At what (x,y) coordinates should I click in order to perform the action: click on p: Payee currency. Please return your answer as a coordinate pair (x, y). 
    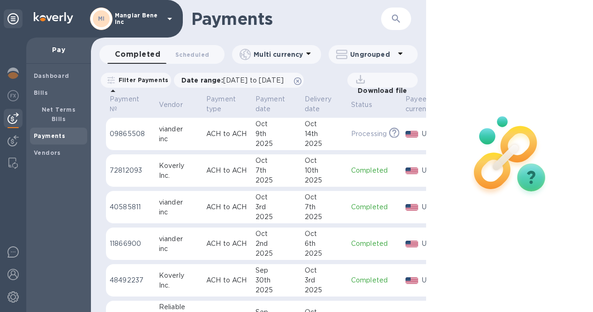
    Looking at the image, I should click on (419, 104).